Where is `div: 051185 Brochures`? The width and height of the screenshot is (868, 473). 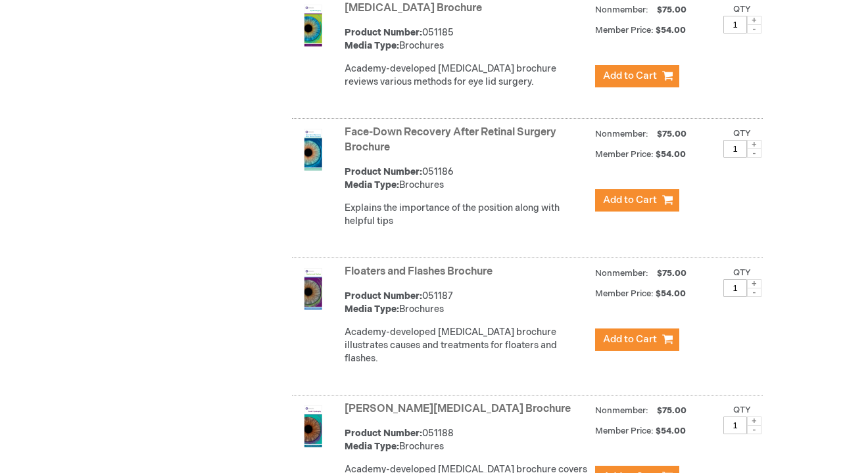
div: 051185 Brochures is located at coordinates (466, 40).